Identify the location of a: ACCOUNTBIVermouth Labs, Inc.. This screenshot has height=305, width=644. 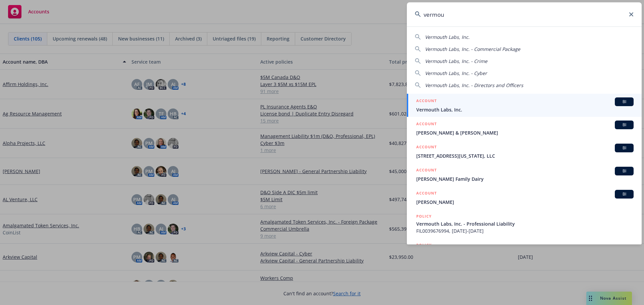
(524, 105).